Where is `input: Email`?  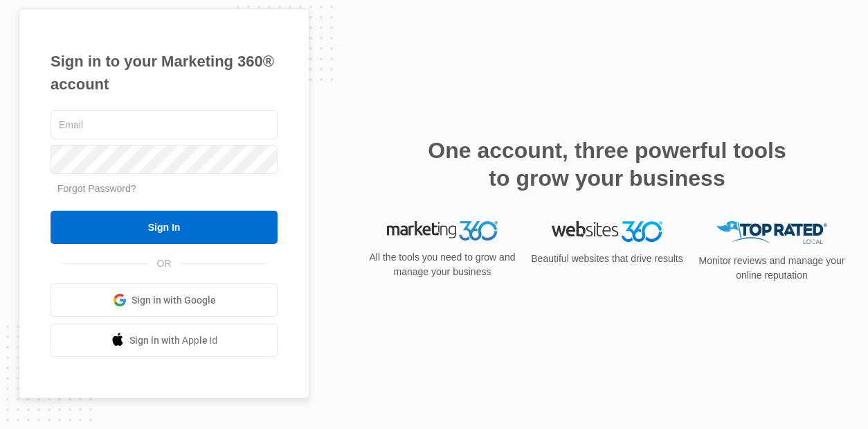
input: Email is located at coordinates (164, 125).